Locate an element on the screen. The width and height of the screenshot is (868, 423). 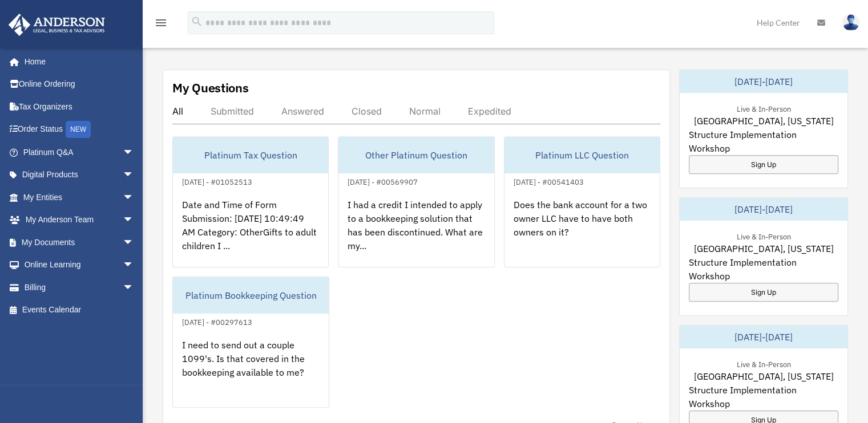
a: Order StatusNEW is located at coordinates (79, 130).